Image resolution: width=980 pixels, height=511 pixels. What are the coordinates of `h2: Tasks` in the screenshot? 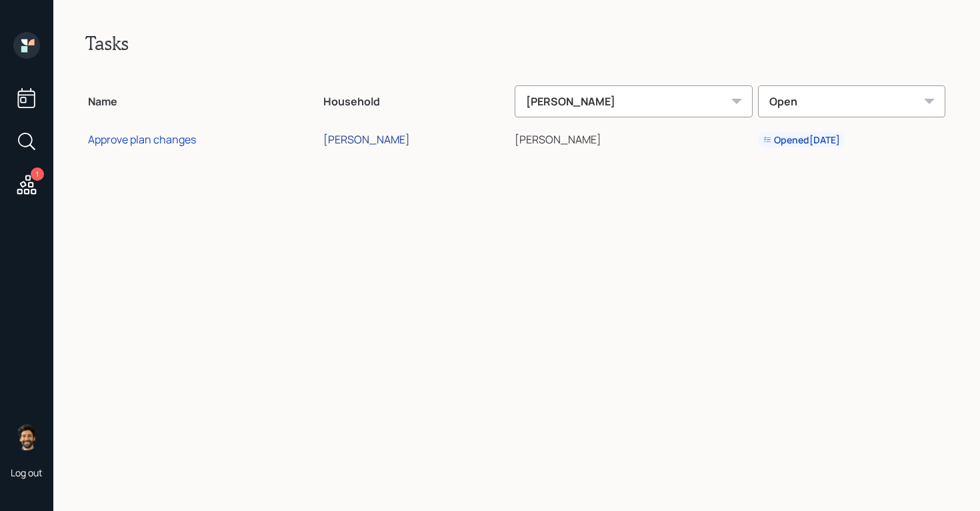 It's located at (517, 43).